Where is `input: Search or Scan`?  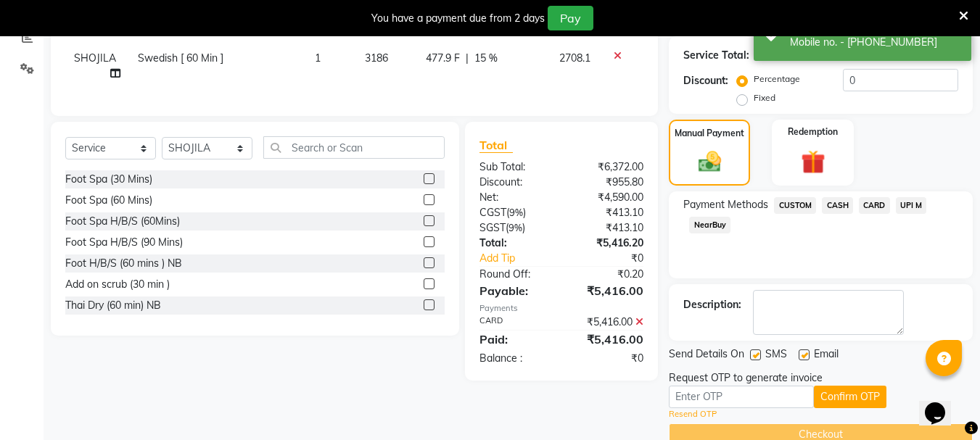
input: Search or Scan is located at coordinates (354, 148).